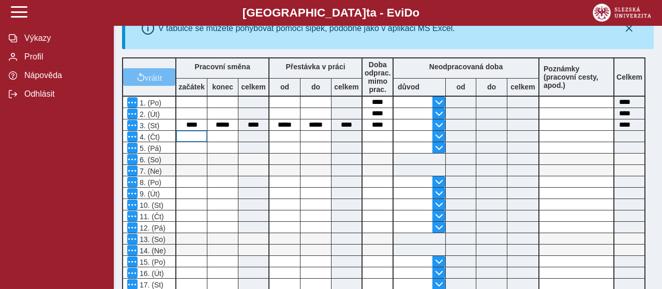 The width and height of the screenshot is (662, 289). I want to click on b: Pracovní směna, so click(222, 67).